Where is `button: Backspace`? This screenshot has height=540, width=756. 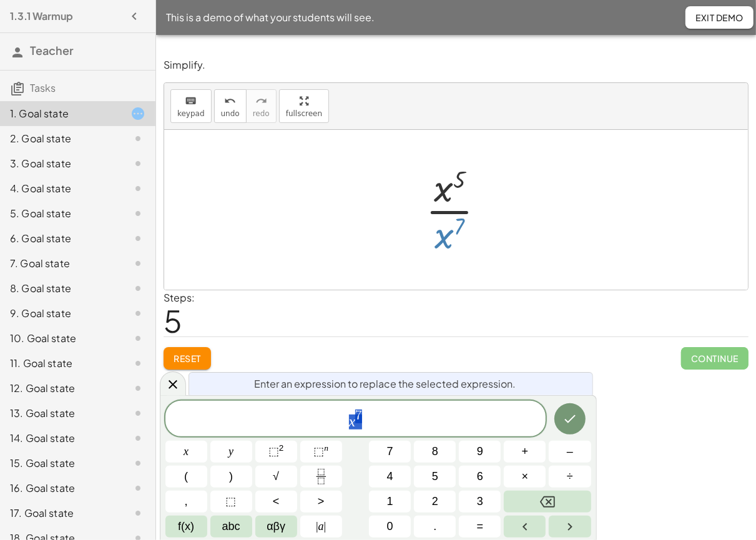 button: Backspace is located at coordinates (547, 502).